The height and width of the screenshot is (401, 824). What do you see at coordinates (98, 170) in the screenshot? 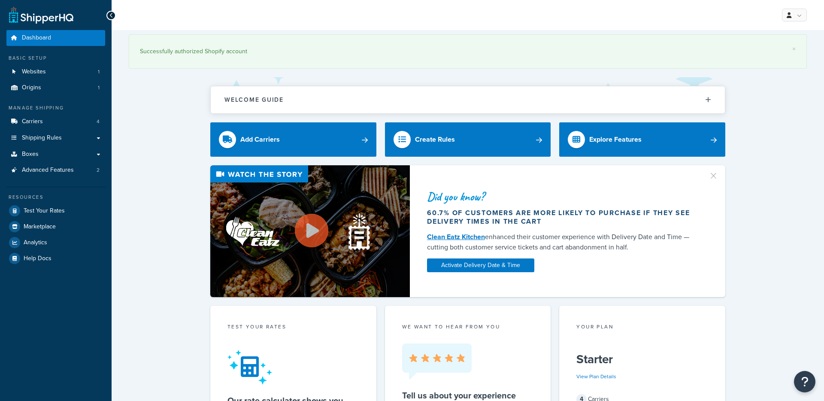
I see `span: 2` at bounding box center [98, 170].